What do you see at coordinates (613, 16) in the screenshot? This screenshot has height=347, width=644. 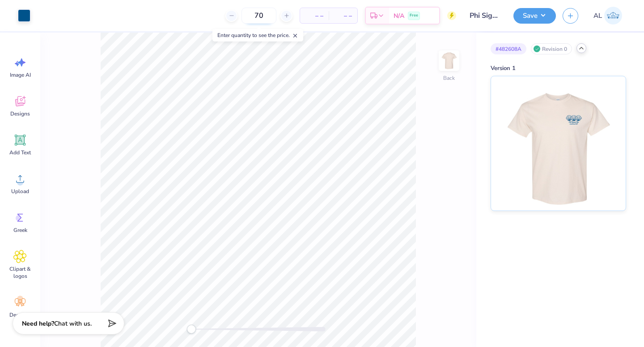 I see `img: Ashley Lara` at bounding box center [613, 16].